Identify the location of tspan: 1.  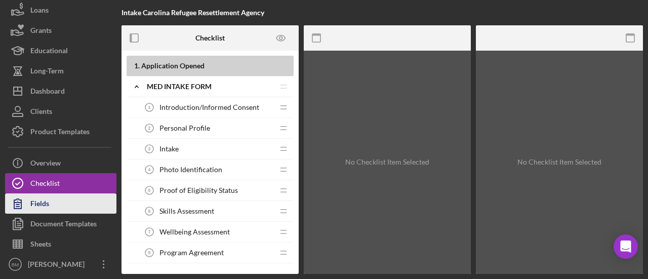
(149, 107).